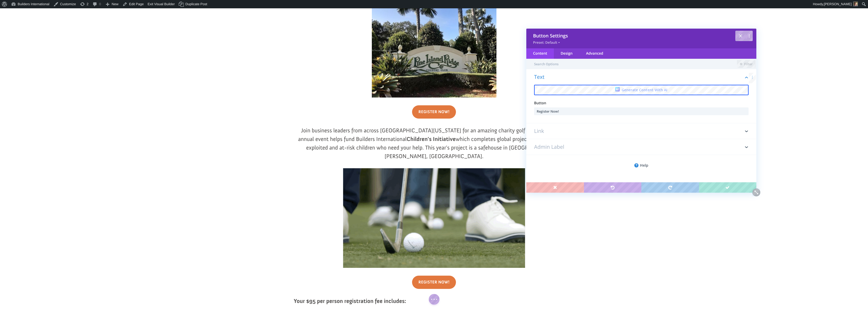 Image resolution: width=868 pixels, height=311 pixels. I want to click on input: Search Options, so click(632, 64).